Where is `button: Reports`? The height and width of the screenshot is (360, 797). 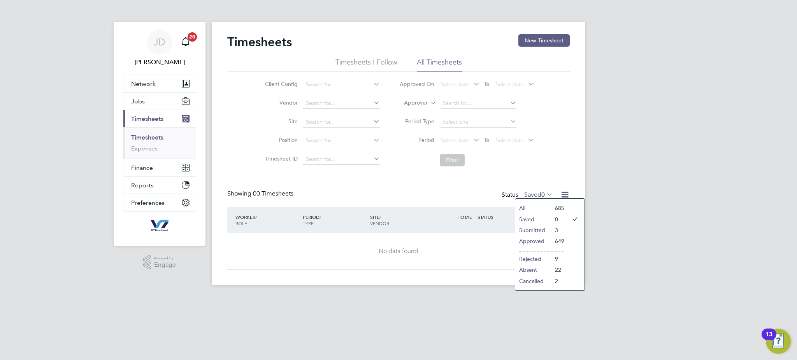 button: Reports is located at coordinates (160, 185).